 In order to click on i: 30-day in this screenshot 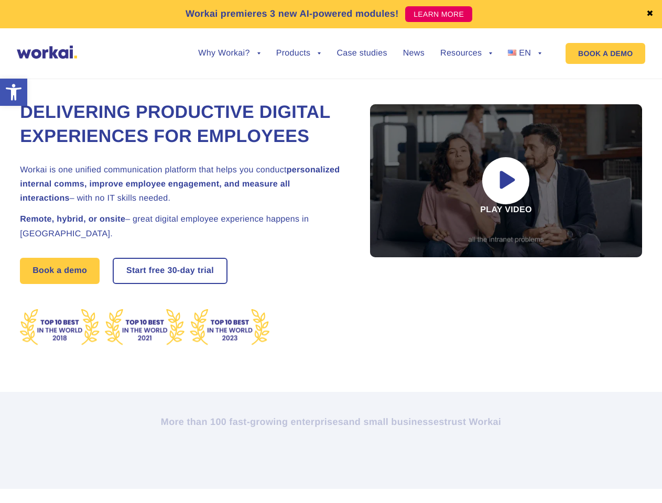, I will do `click(181, 271)`.